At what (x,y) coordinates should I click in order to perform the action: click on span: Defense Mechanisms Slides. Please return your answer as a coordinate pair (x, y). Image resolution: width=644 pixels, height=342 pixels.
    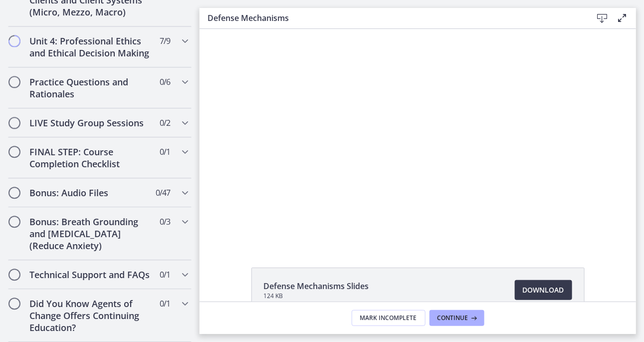
    Looking at the image, I should click on (316, 286).